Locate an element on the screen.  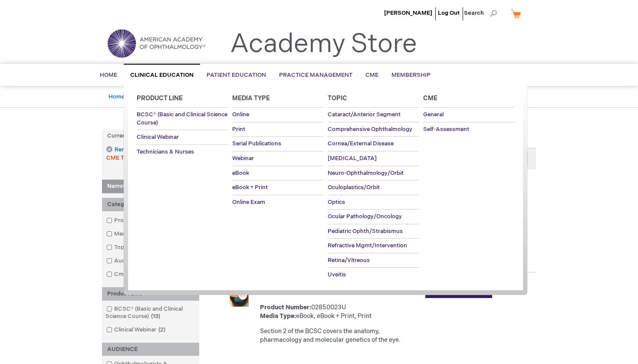
span: CME is located at coordinates (372, 75).